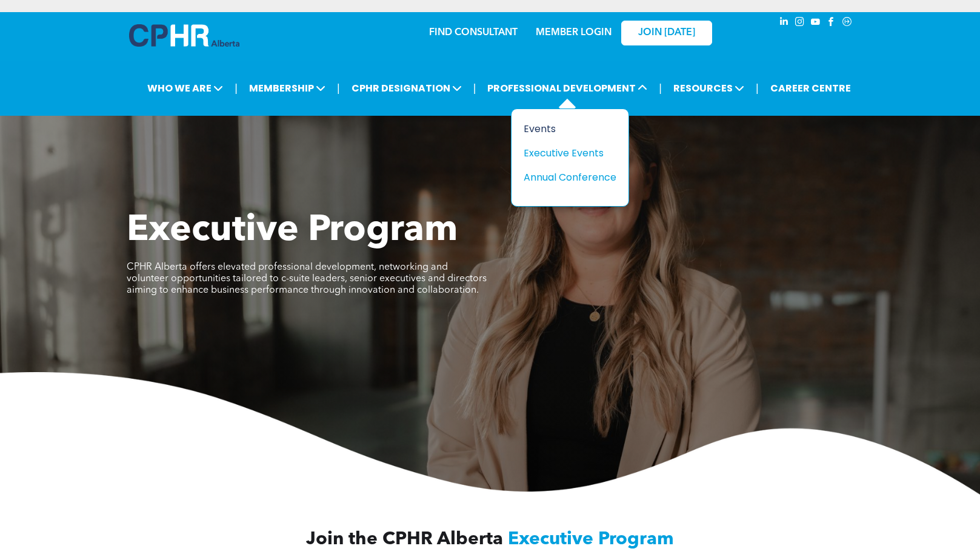 The height and width of the screenshot is (560, 980). I want to click on a: facebook, so click(831, 23).